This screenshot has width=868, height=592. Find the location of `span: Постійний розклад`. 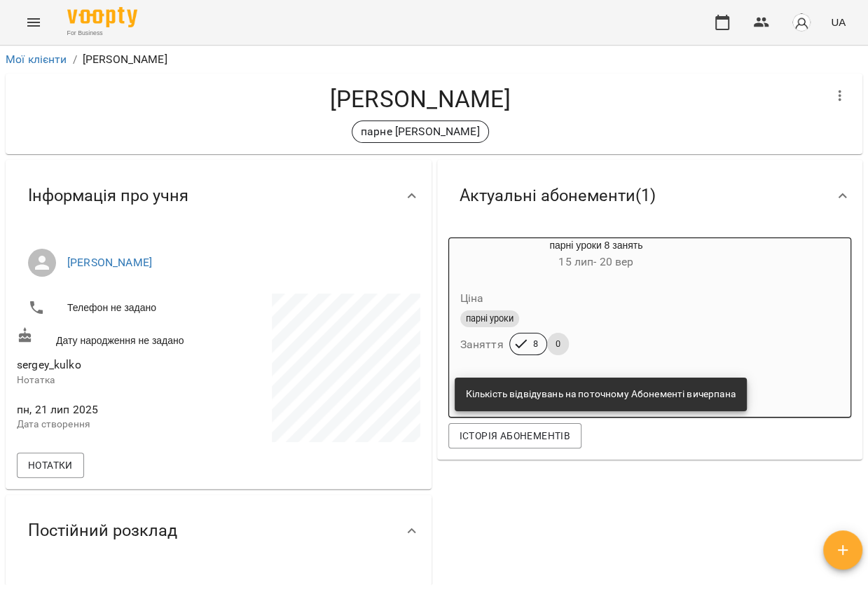

span: Постійний розклад is located at coordinates (102, 530).